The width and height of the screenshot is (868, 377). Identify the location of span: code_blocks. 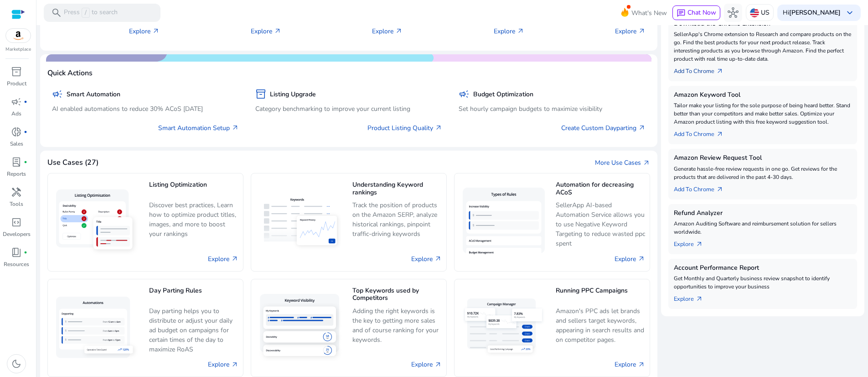
(17, 222).